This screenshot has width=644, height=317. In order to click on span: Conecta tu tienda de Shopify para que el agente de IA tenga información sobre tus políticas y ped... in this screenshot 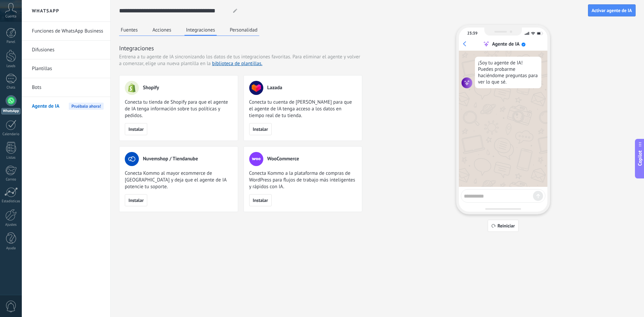, I will do `click(178, 109)`.